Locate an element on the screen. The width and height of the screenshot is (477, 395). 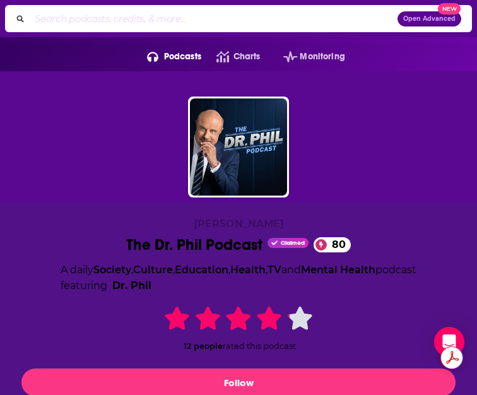
a: 80 is located at coordinates (332, 245).